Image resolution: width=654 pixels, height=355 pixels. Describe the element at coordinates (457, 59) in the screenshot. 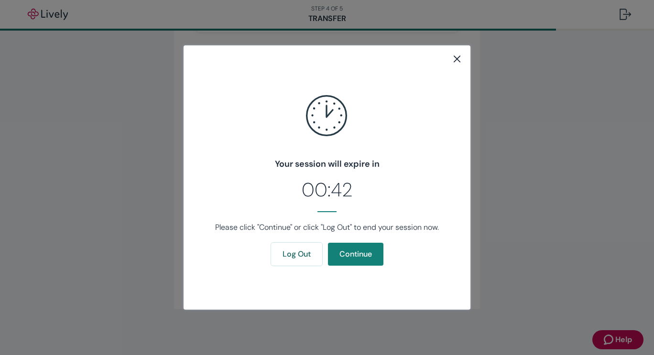

I see `button: close button` at that location.